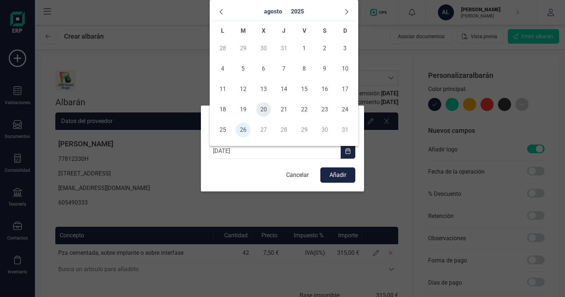  I want to click on span: 18, so click(223, 110).